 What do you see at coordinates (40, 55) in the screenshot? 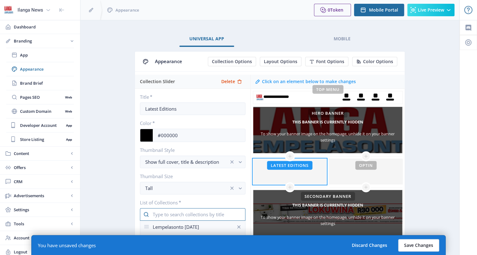
I see `a: App` at bounding box center [40, 55].